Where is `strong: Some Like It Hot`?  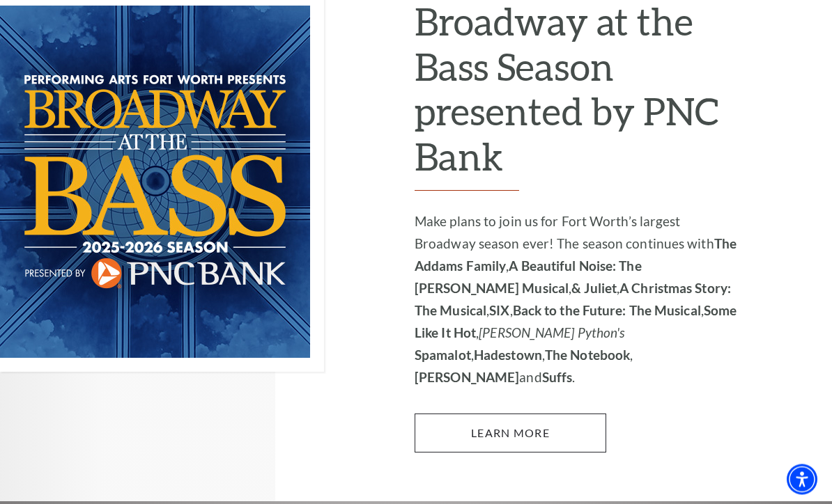
strong: Some Like It Hot is located at coordinates (575, 321).